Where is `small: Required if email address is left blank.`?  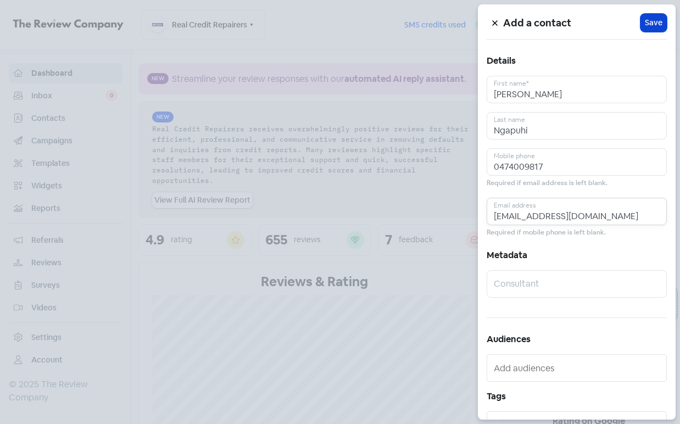
small: Required if email address is left blank. is located at coordinates (547, 183).